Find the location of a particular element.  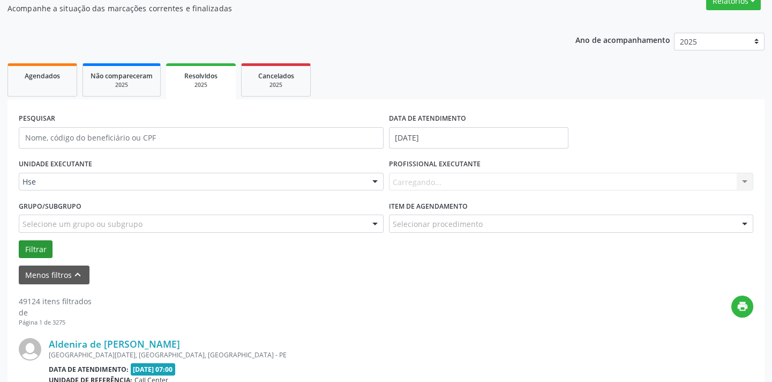

span: Selecione um grupo ou subgrupo is located at coordinates (83, 223).